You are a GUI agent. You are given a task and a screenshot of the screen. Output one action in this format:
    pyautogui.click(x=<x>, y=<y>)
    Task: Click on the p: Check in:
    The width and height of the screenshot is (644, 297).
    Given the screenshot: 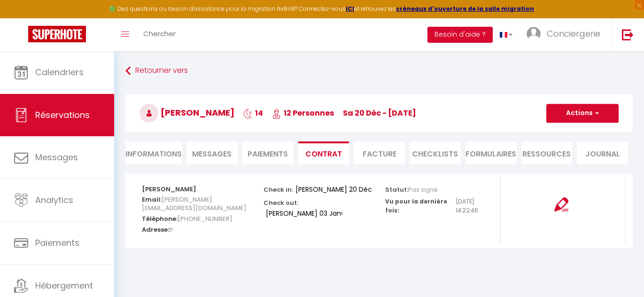 What is the action you would take?
    pyautogui.click(x=278, y=188)
    